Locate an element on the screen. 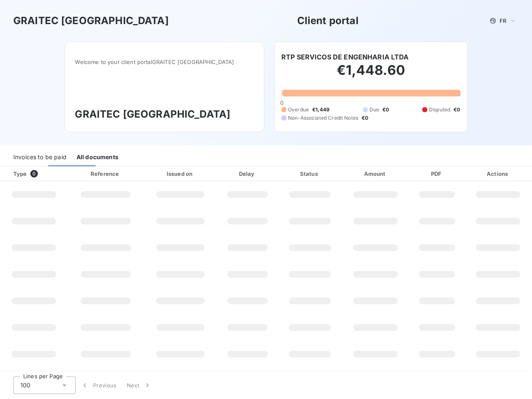 The width and height of the screenshot is (532, 399). span: Overdue is located at coordinates (298, 109).